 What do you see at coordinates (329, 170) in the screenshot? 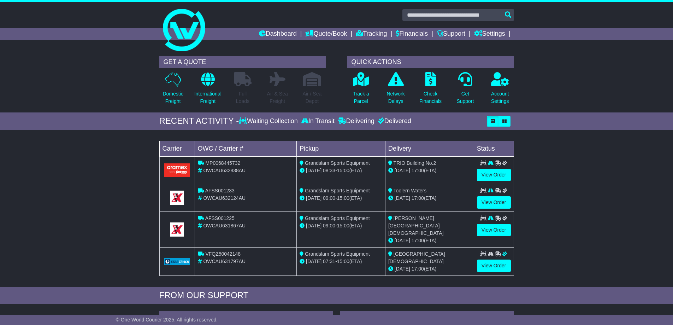
I see `span: 08:33` at bounding box center [329, 170].